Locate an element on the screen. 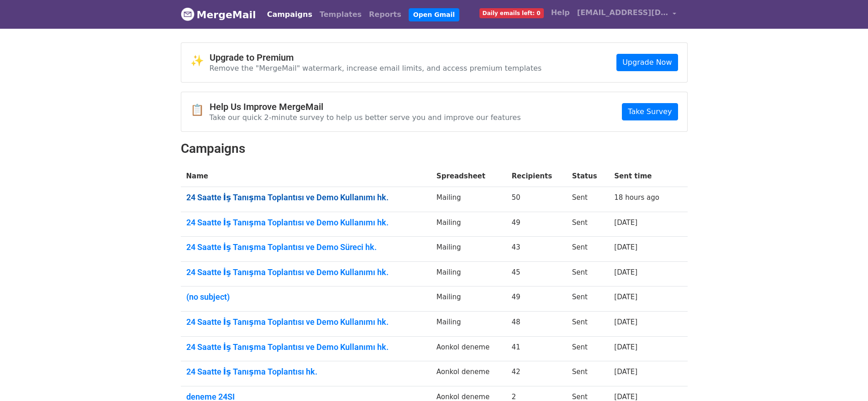  th: Status is located at coordinates (588, 176).